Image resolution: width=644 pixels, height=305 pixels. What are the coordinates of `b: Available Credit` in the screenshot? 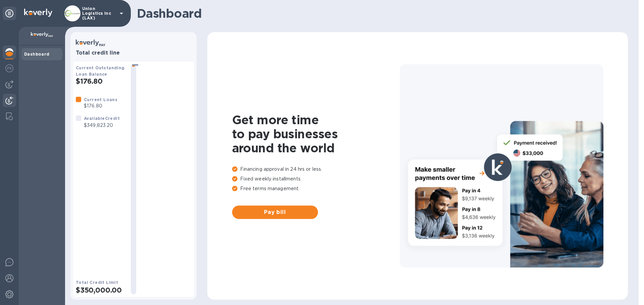 It's located at (102, 118).